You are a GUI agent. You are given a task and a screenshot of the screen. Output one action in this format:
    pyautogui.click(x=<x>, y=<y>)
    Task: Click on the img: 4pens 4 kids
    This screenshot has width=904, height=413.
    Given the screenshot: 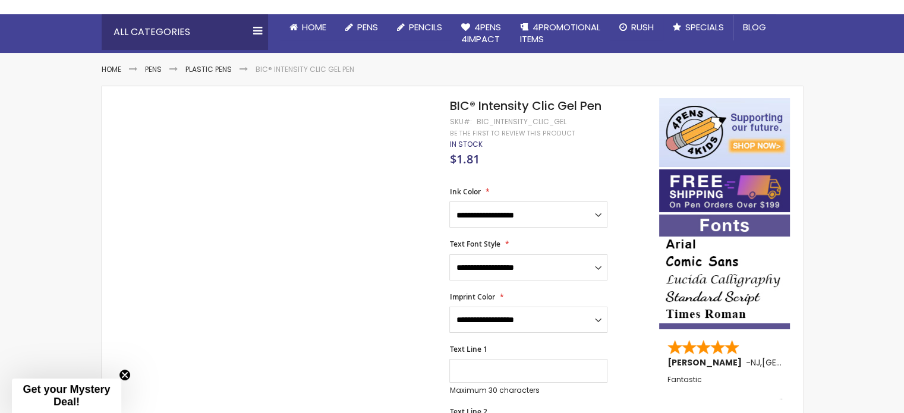 What is the action you would take?
    pyautogui.click(x=725, y=133)
    